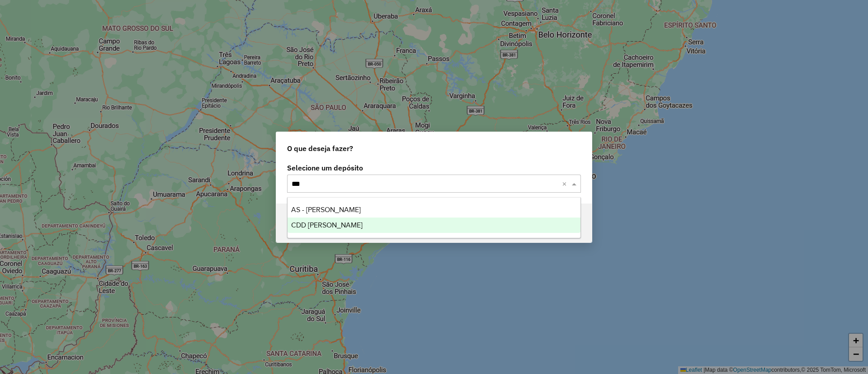 This screenshot has height=374, width=868. I want to click on span: O que deseja fazer?, so click(320, 148).